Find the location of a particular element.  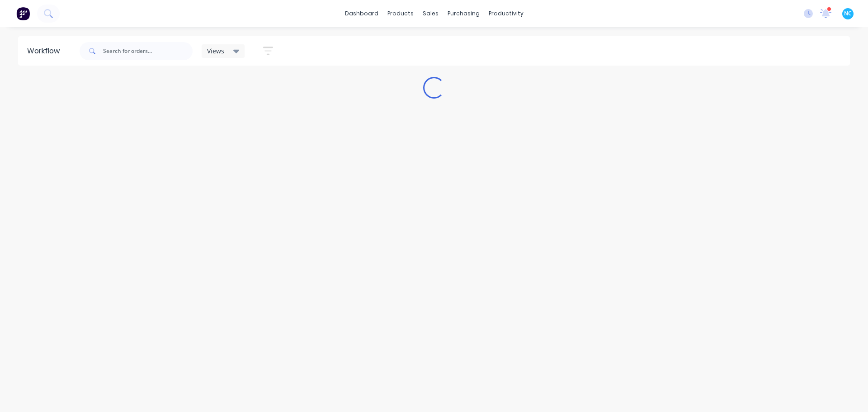

a: dashboard is located at coordinates (362, 14).